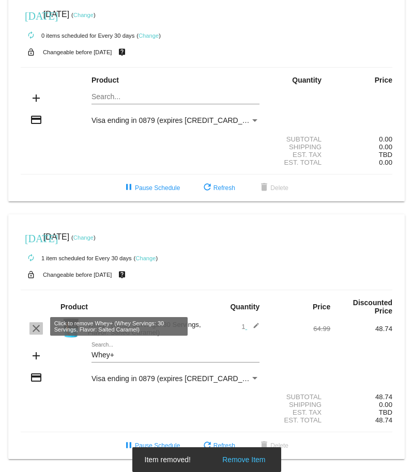 The height and width of the screenshot is (472, 413). Describe the element at coordinates (250, 326) in the screenshot. I see `span: 1` at that location.